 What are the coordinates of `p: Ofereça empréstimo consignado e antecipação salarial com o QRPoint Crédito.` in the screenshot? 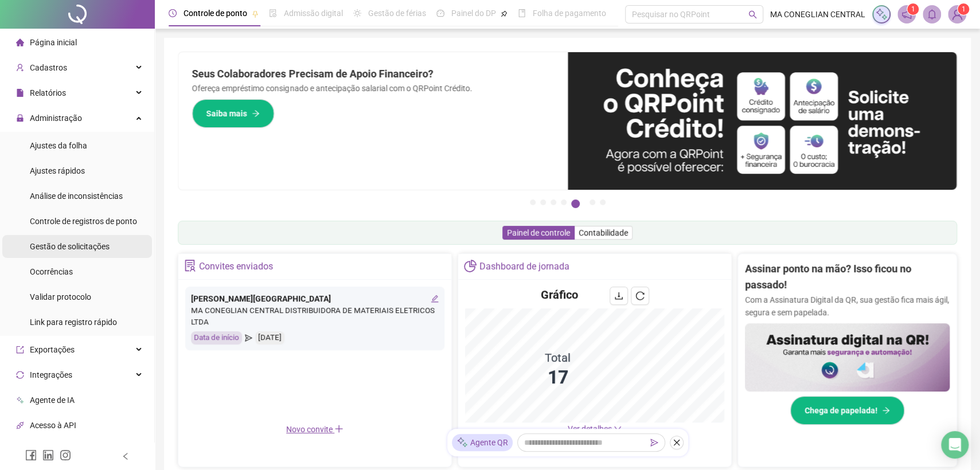 It's located at (373, 88).